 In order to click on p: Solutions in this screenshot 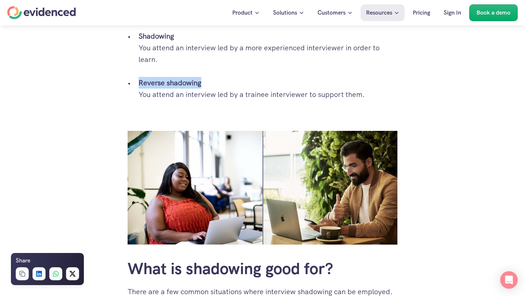, I will do `click(285, 13)`.